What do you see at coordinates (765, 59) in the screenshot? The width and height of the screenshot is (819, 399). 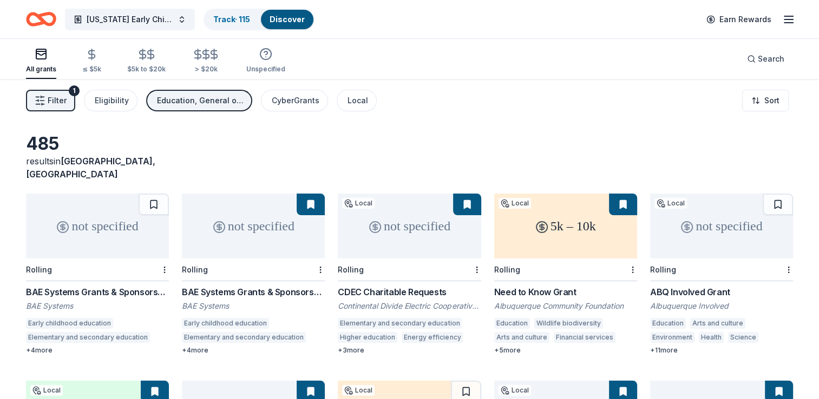 I see `button: Search` at bounding box center [765, 59].